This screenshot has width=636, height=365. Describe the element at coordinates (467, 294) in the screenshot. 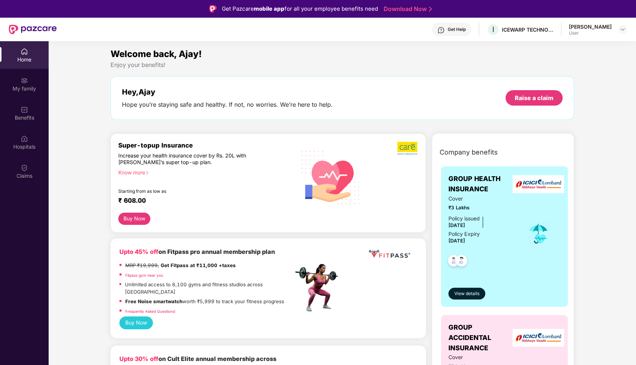

I see `button: View details` at that location.